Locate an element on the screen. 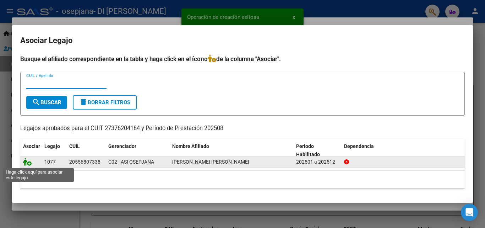  mat-icon: delete is located at coordinates (83, 102).